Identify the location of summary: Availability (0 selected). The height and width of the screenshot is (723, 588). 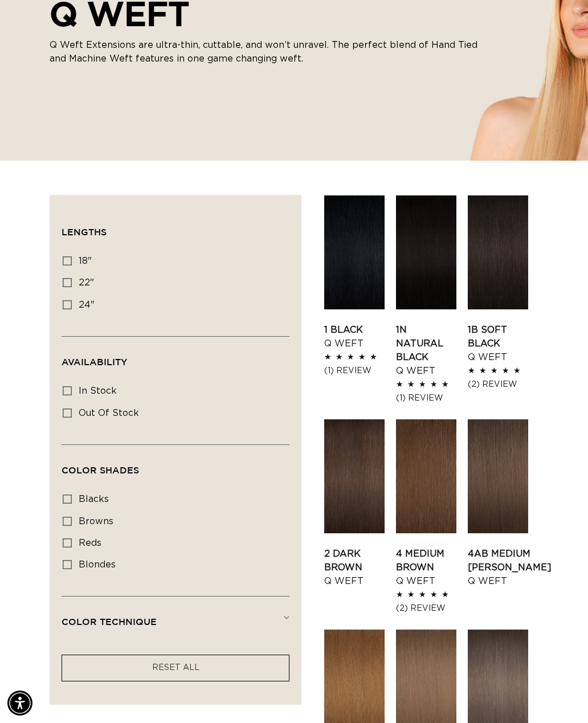
(175, 357).